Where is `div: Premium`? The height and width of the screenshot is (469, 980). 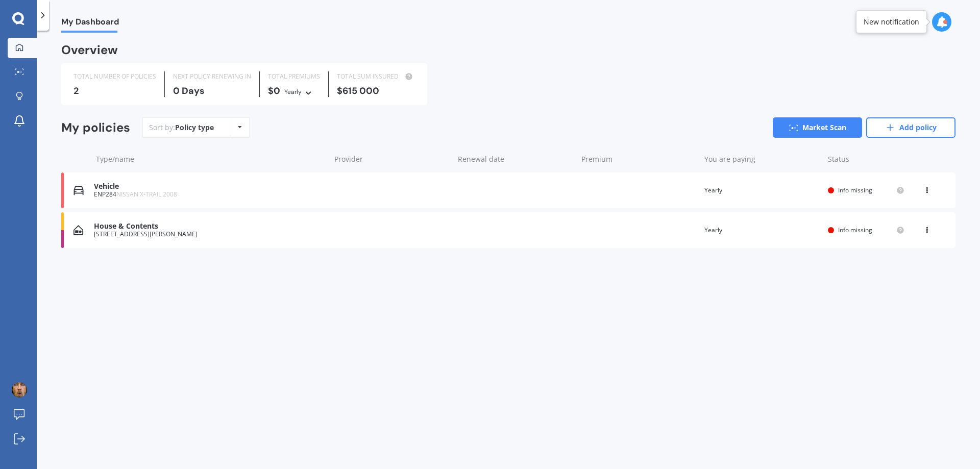
div: Premium is located at coordinates (639, 159).